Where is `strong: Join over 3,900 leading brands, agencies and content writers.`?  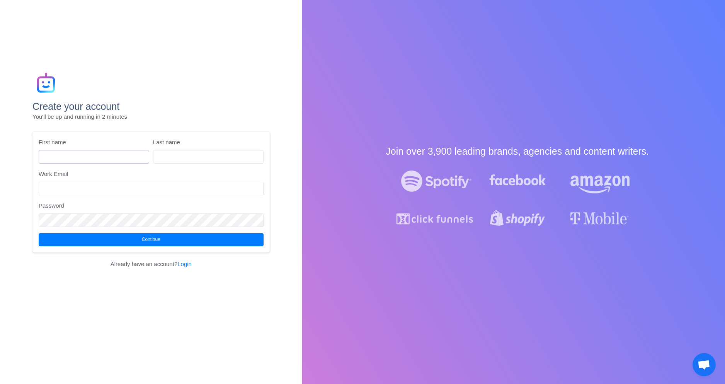
strong: Join over 3,900 leading brands, agencies and content writers. is located at coordinates (517, 151).